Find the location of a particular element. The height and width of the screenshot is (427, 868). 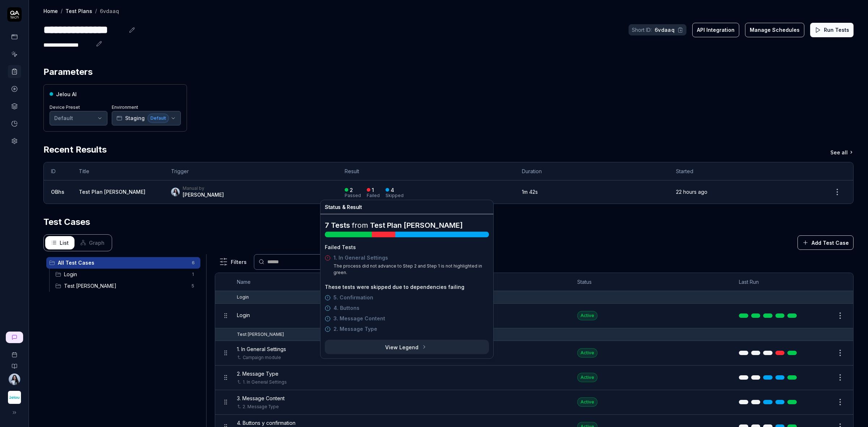

span: Short ID: is located at coordinates (641, 29).